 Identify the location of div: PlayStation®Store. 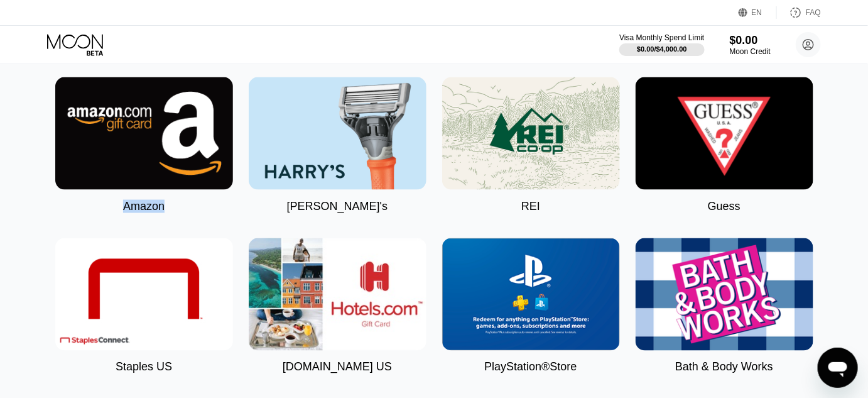
(530, 367).